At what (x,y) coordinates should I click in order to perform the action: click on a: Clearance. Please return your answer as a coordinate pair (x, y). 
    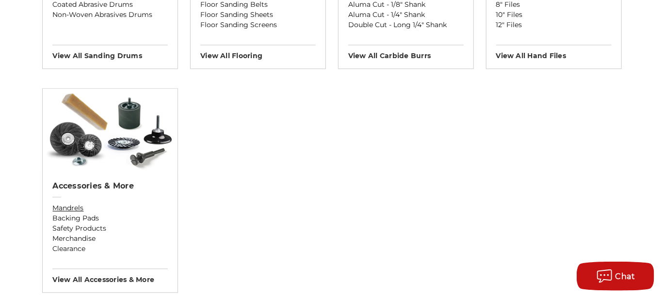
    Looking at the image, I should click on (110, 249).